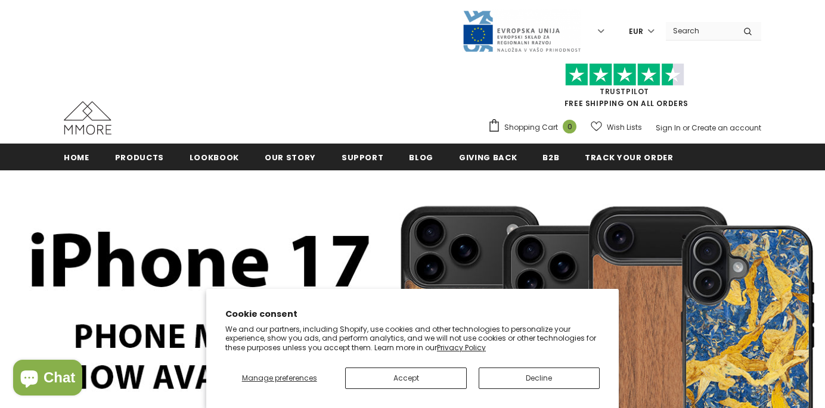 This screenshot has width=825, height=408. Describe the element at coordinates (522, 31) in the screenshot. I see `img: Javni Razpis` at that location.